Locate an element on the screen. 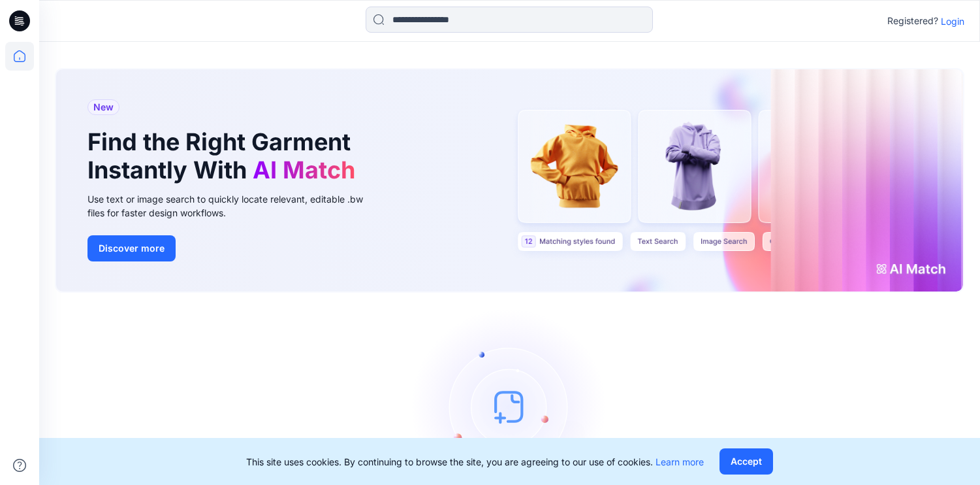  a: Discover more is located at coordinates (131, 248).